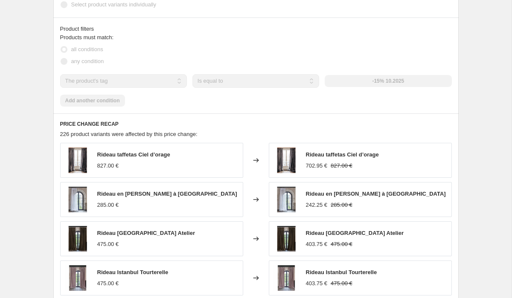 Image resolution: width=512 pixels, height=298 pixels. Describe the element at coordinates (113, 4) in the screenshot. I see `span: Select product variants individually` at that location.